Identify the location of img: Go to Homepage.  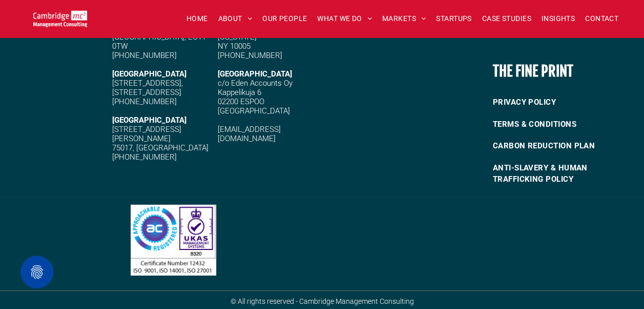
(60, 18).